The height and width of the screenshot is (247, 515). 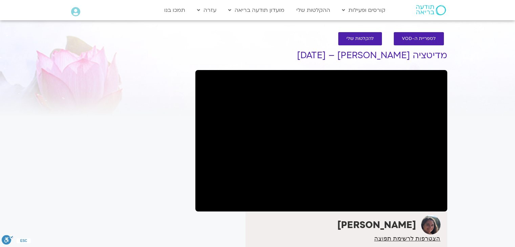 I want to click on span: לספריית ה-VOD, so click(x=419, y=39).